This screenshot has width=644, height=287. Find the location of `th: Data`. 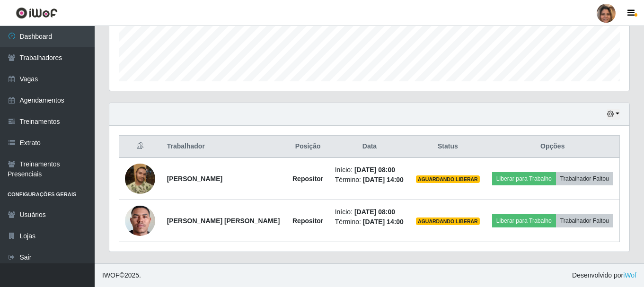

th: Data is located at coordinates (370, 147).